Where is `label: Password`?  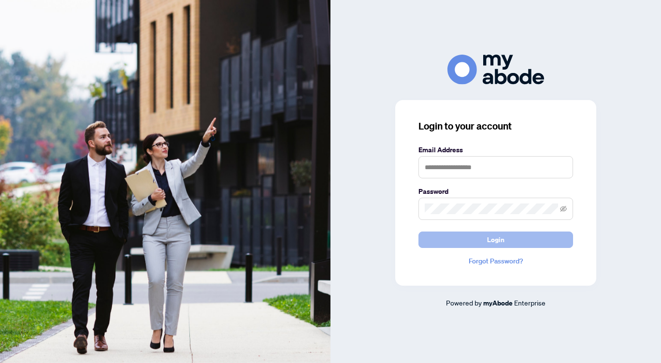
label: Password is located at coordinates (496, 191).